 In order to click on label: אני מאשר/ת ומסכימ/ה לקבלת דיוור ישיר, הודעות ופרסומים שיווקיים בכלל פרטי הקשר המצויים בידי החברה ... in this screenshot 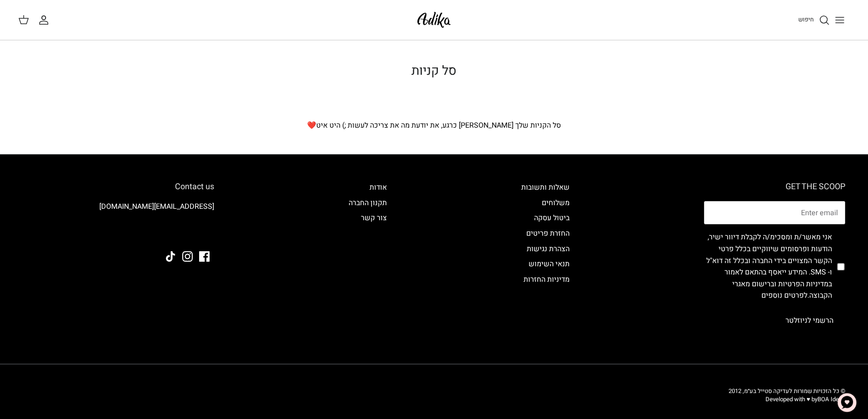, I will do `click(768, 266)`.